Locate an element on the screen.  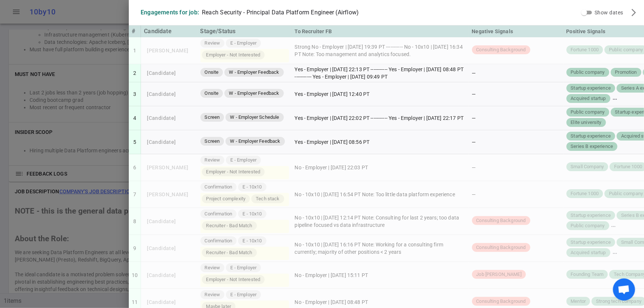
td: 10 is located at coordinates (135, 275).